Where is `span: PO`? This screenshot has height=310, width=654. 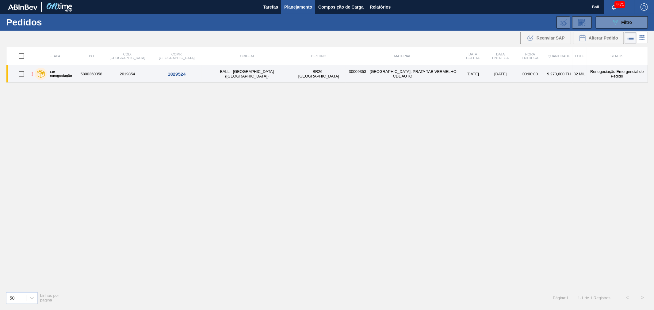 span: PO is located at coordinates (91, 56).